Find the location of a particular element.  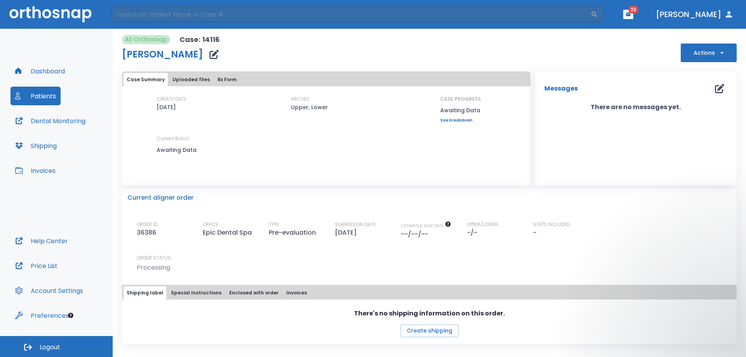

a: Help Center is located at coordinates (42, 241).